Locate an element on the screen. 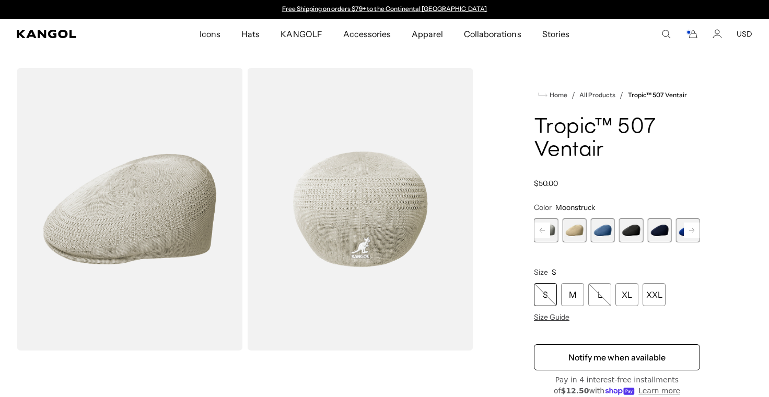  span: Icons is located at coordinates (210, 34).